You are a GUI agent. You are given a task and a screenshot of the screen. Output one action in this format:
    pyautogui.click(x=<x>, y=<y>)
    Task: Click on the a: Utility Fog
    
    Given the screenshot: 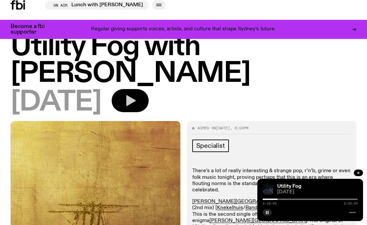 What is the action you would take?
    pyautogui.click(x=289, y=187)
    